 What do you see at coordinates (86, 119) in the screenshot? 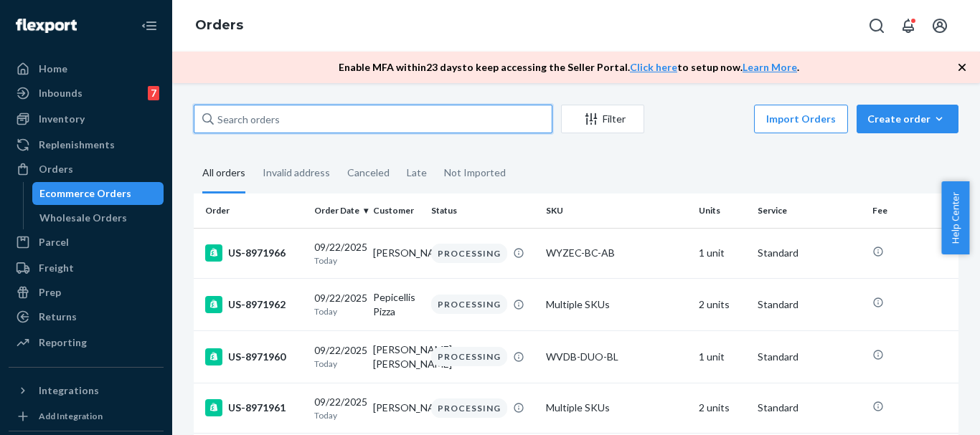
I see `a: Inventory` at bounding box center [86, 119].